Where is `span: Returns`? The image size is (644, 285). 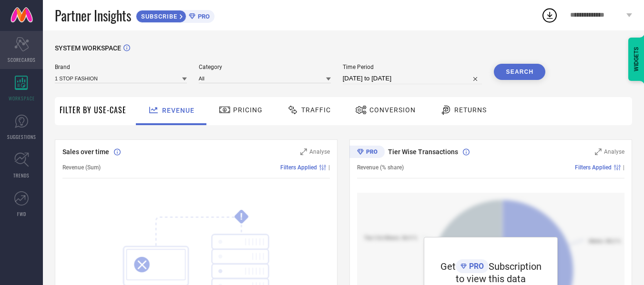
span: Returns is located at coordinates (470, 110).